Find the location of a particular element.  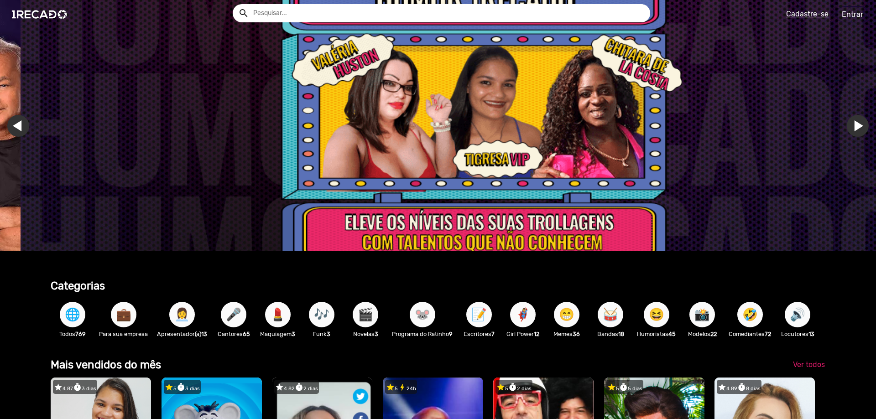

b: Categorias is located at coordinates (78, 286).